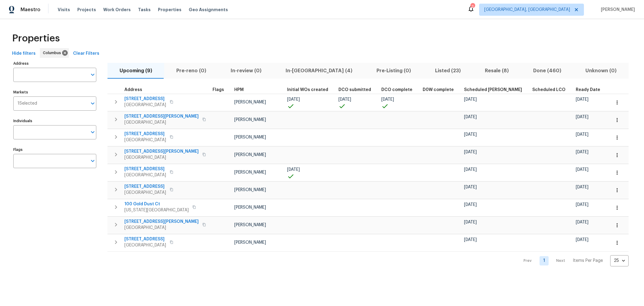 This screenshot has width=644, height=306. I want to click on span: Pre-Listing (0), so click(394, 71).